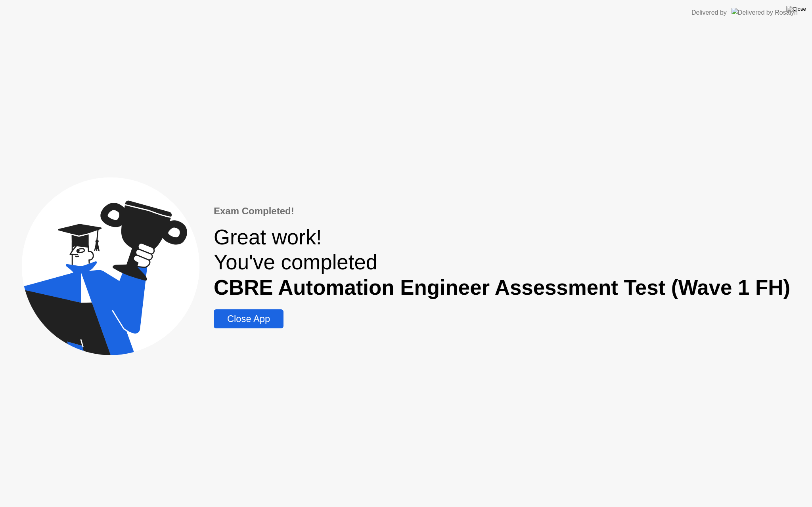 This screenshot has height=507, width=812. I want to click on img: Delivered by Rosalyn, so click(764, 12).